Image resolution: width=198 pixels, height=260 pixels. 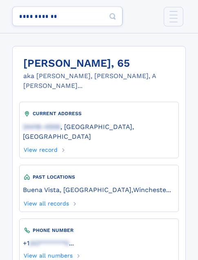 What do you see at coordinates (99, 177) in the screenshot?
I see `div: PAST LOCATIONS` at bounding box center [99, 177].